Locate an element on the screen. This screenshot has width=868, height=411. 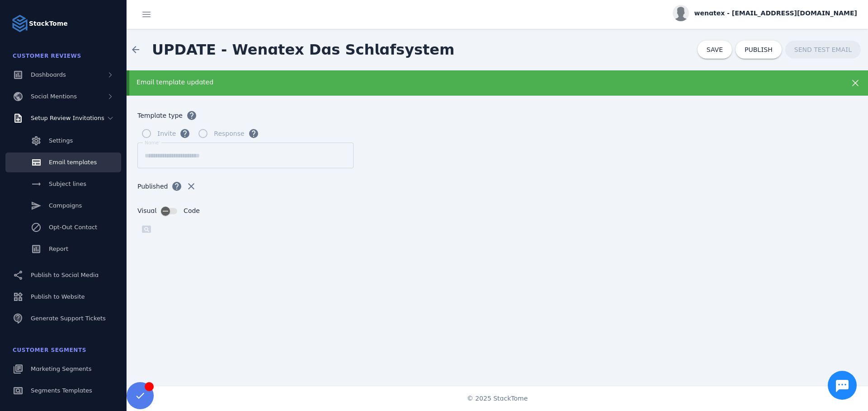
span: Setup Review Invitations is located at coordinates (68, 118).